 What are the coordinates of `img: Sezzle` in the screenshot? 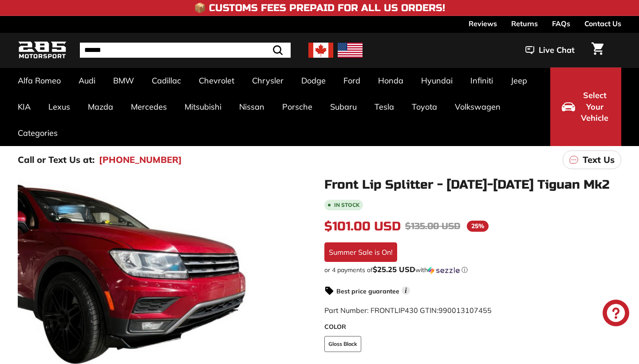 It's located at (444, 270).